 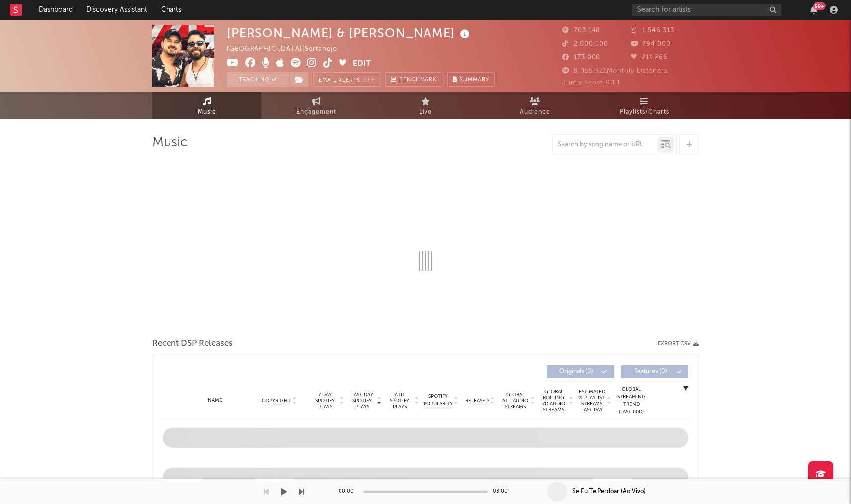 What do you see at coordinates (678, 344) in the screenshot?
I see `button: Export CSV` at bounding box center [678, 344].